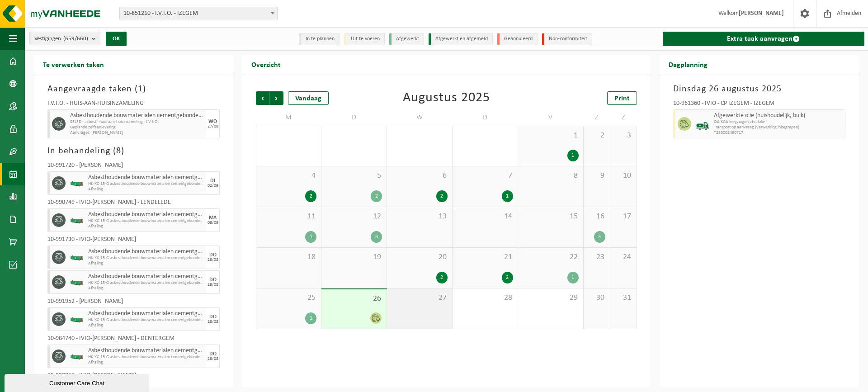  I want to click on span: SELFD - asbest - huis-aan-huisinzameling - I.V.I.O., so click(137, 122).